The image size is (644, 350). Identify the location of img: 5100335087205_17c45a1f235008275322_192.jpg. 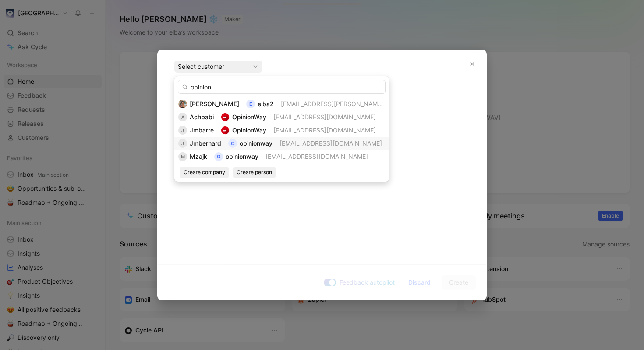
(183, 104).